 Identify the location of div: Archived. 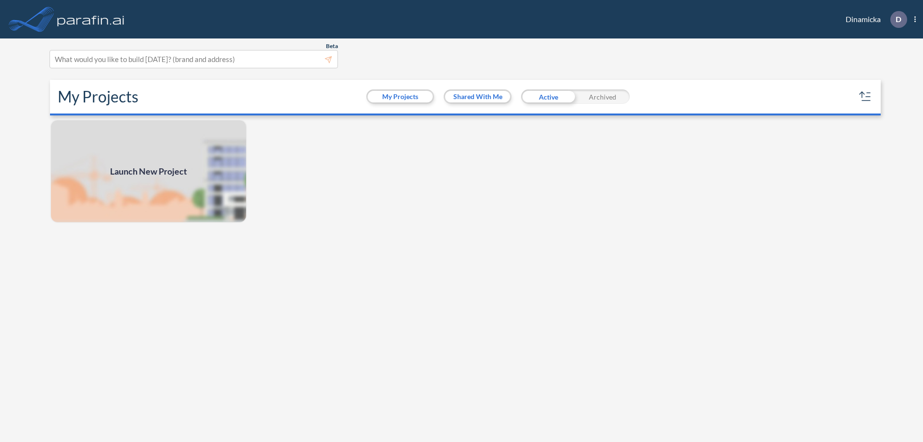
(603, 97).